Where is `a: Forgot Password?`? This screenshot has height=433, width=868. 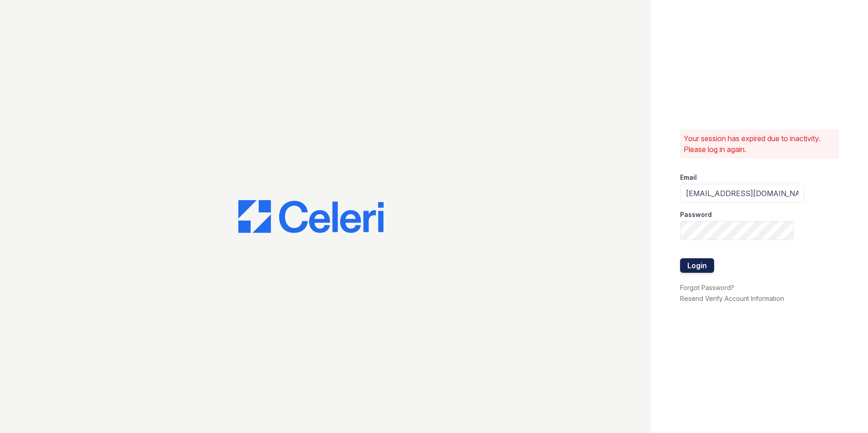 a: Forgot Password? is located at coordinates (707, 288).